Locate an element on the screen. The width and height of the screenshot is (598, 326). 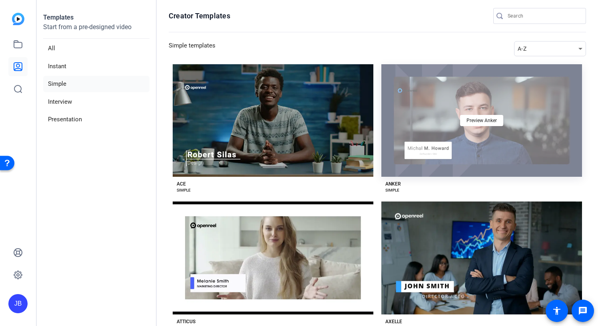
img: blue-gradient.svg is located at coordinates (18, 19).